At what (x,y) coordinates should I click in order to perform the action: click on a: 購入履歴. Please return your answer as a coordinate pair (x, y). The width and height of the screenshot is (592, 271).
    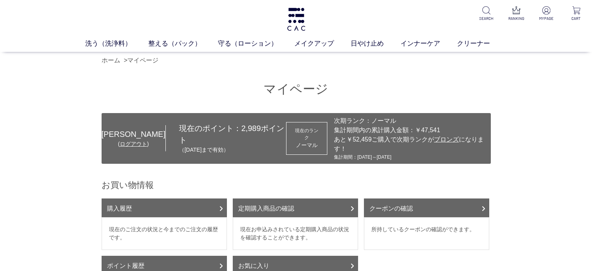
    Looking at the image, I should click on (164, 208).